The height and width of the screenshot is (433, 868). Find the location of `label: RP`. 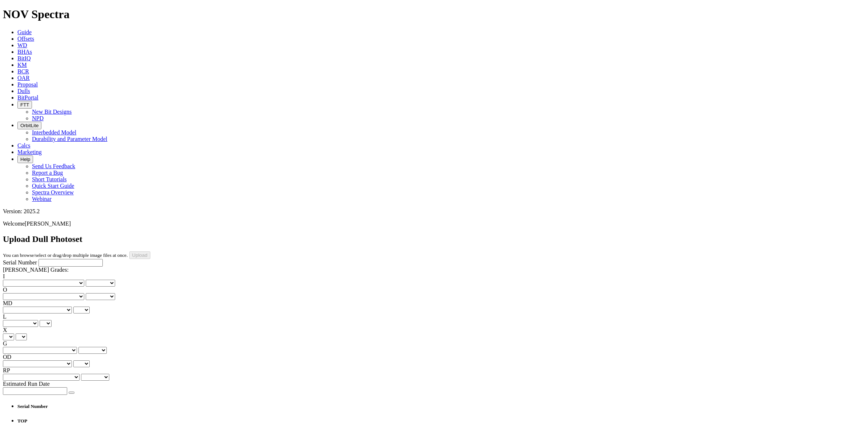

label: RP is located at coordinates (7, 370).